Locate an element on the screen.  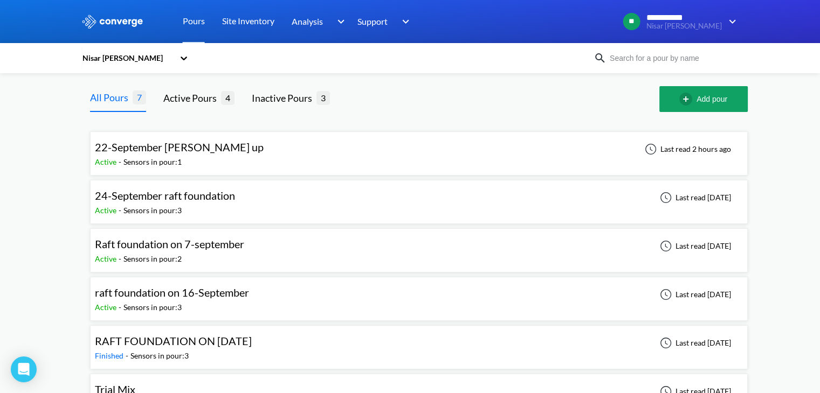
input: Search for a pour by name is located at coordinates (672, 58).